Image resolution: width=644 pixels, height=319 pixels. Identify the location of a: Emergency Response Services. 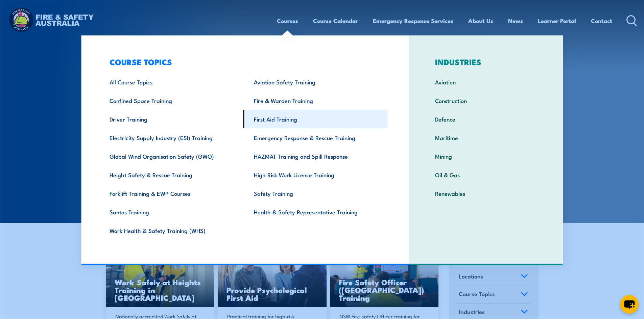
(413, 21).